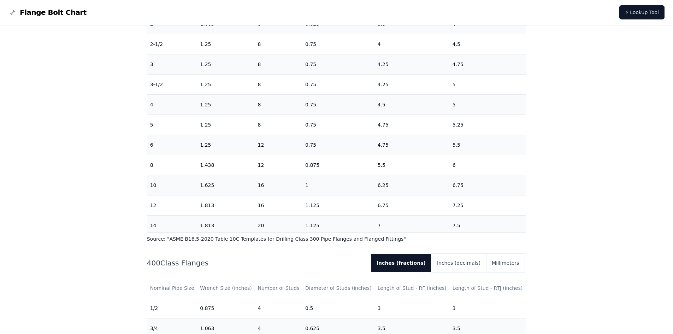 This screenshot has width=673, height=334. I want to click on a: Flange Bolt Chart LogoFlange Bolt Chart, so click(47, 12).